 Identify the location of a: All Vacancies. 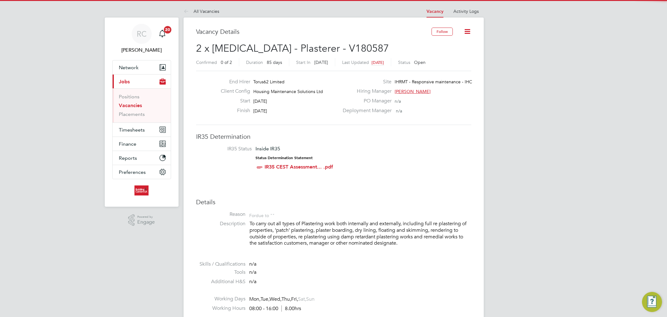
(201, 11).